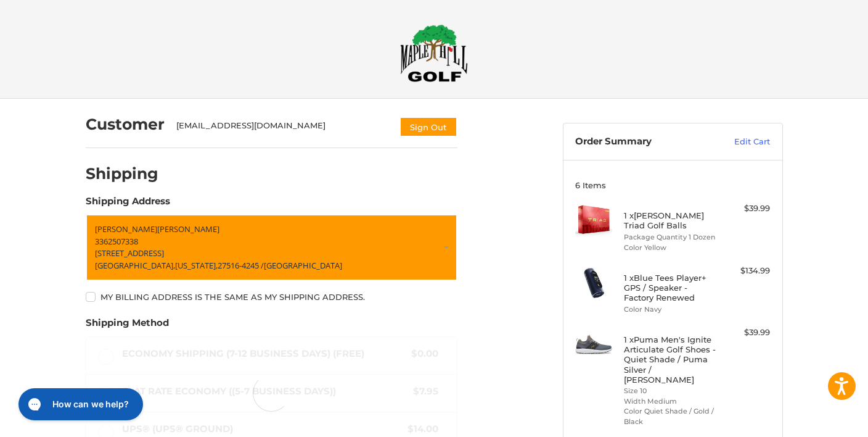 This screenshot has width=868, height=437. I want to click on h2: Shipping, so click(122, 173).